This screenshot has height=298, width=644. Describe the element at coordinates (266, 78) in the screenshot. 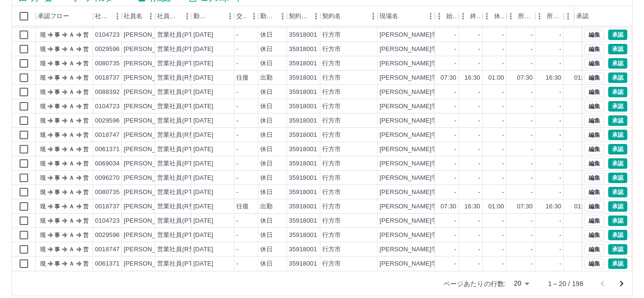

I see `div: 出勤` at that location.